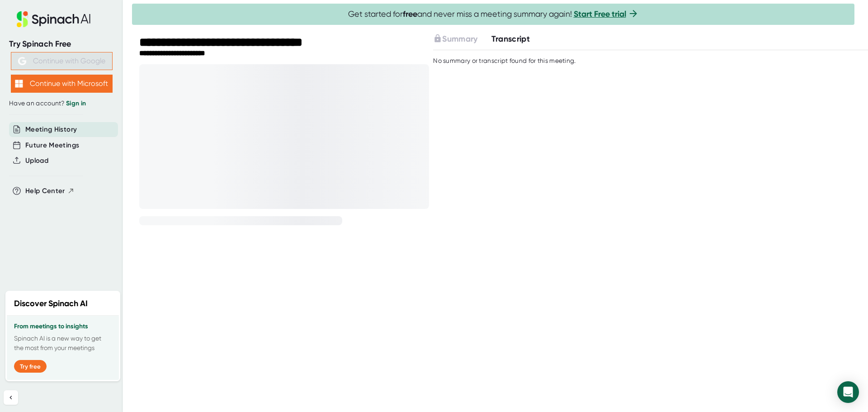 The image size is (868, 412). I want to click on div: Try Spinach Free, so click(61, 44).